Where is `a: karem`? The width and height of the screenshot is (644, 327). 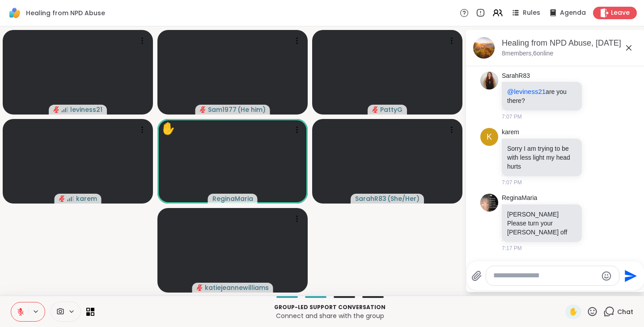
a: karem is located at coordinates (510, 132).